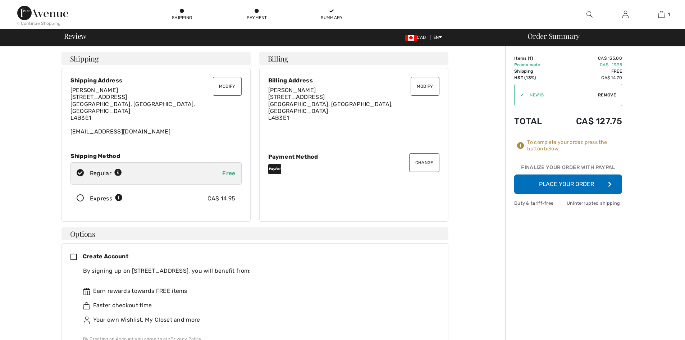 Image resolution: width=685 pixels, height=340 pixels. What do you see at coordinates (258, 291) in the screenshot?
I see `div: Earn rewards towards FREE items` at bounding box center [258, 291].